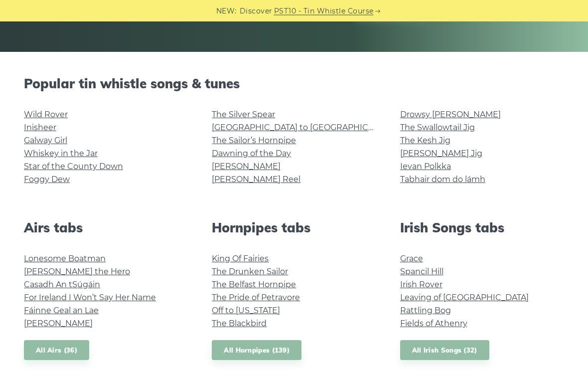 Image resolution: width=588 pixels, height=372 pixels. What do you see at coordinates (433, 324) in the screenshot?
I see `a: Fields of Athenry` at bounding box center [433, 324].